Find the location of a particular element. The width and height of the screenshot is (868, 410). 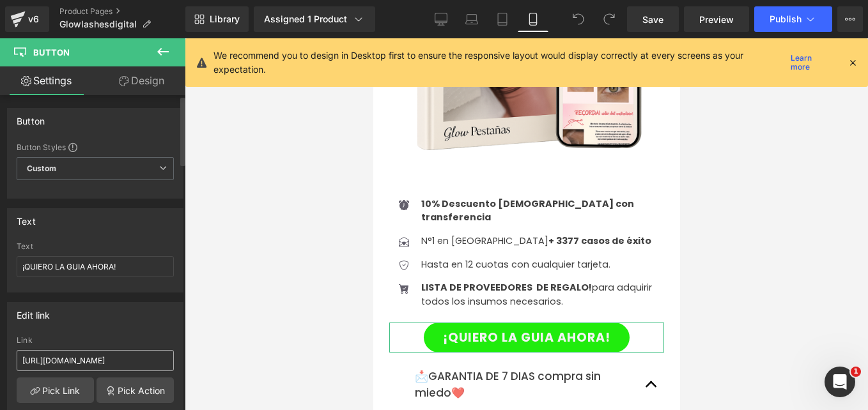

strong: LISTA DE PROVEEDORES DE REGALO! is located at coordinates (133, 249).